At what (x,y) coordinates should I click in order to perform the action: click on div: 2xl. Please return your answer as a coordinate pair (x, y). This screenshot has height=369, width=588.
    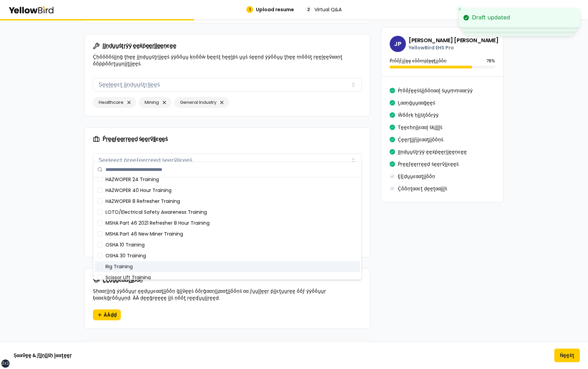
    Looking at the image, I should click on (6, 363).